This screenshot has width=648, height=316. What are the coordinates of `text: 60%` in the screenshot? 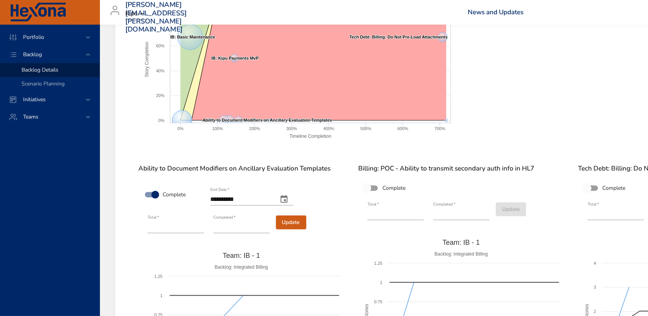 It's located at (160, 46).